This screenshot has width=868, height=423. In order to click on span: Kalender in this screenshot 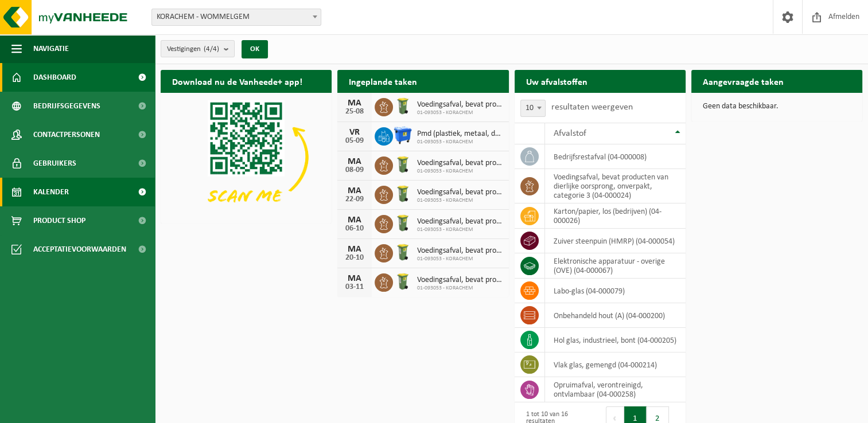, I will do `click(51, 192)`.